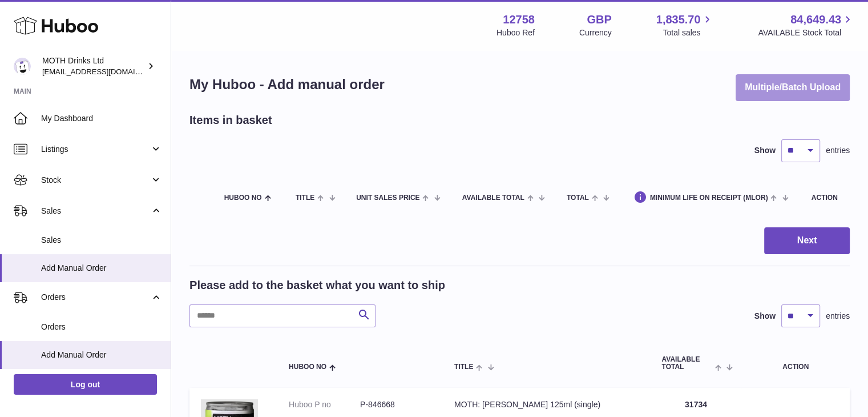 This screenshot has height=417, width=868. Describe the element at coordinates (795, 363) in the screenshot. I see `th: Action` at that location.